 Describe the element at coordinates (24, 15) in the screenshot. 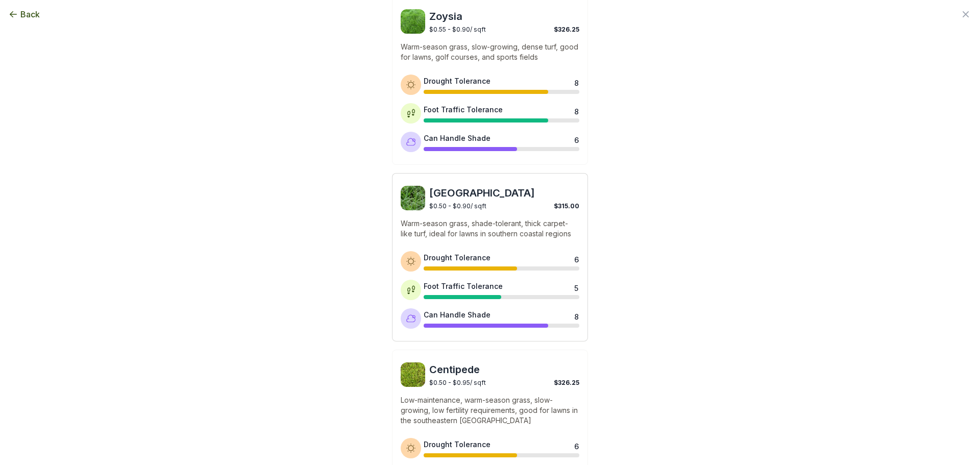

I see `button: Back` at that location.